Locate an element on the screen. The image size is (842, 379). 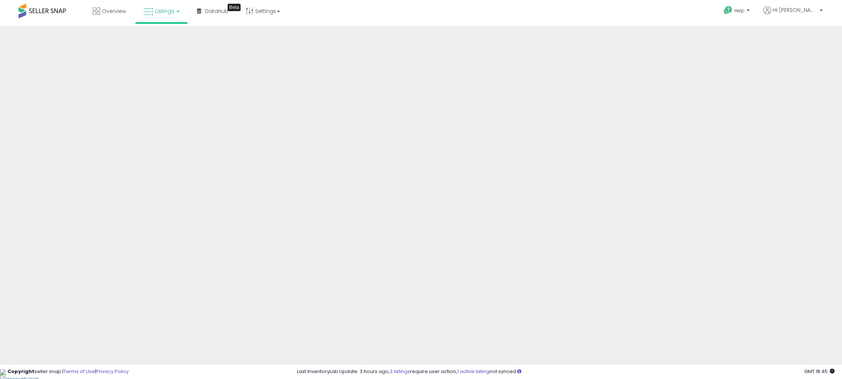
span: Listings is located at coordinates (165, 11).